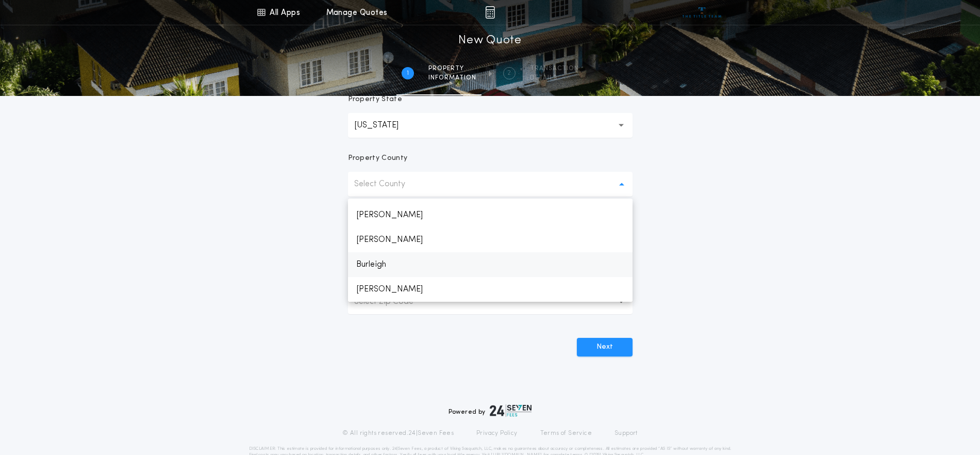 This screenshot has width=980, height=455. I want to click on a: Terms of Service, so click(566, 434).